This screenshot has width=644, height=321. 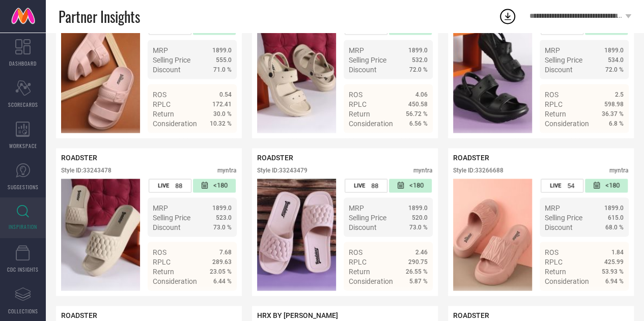 What do you see at coordinates (221, 271) in the screenshot?
I see `span: 23.05 %` at bounding box center [221, 271].